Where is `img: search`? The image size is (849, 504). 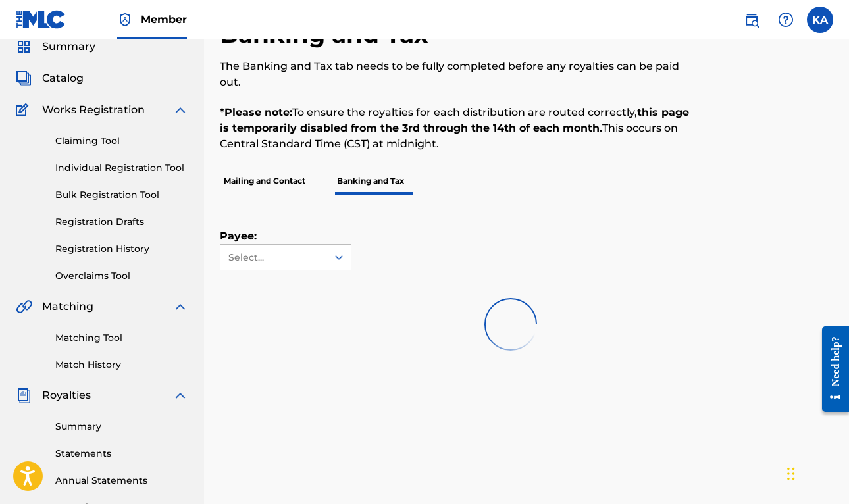 img: search is located at coordinates (752, 19).